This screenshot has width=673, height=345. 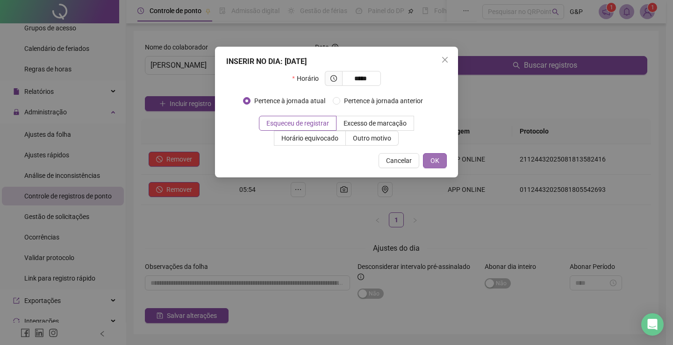 What do you see at coordinates (298, 123) in the screenshot?
I see `span: Esqueceu de registrar` at bounding box center [298, 123].